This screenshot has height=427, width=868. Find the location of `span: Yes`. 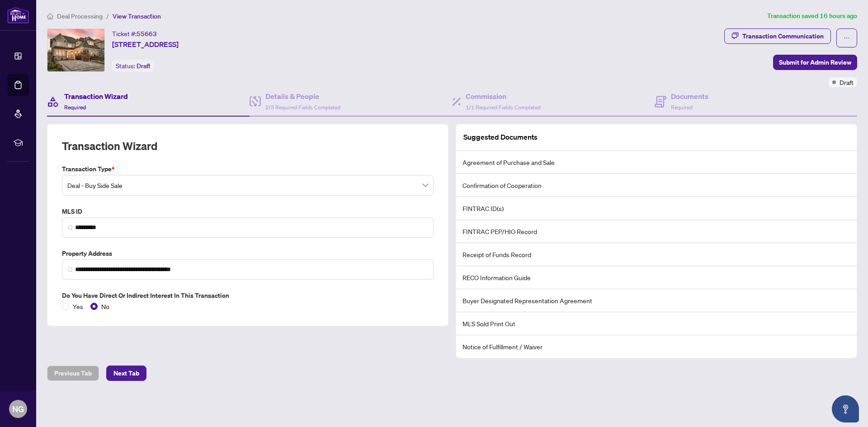

span: Yes is located at coordinates (78, 307).